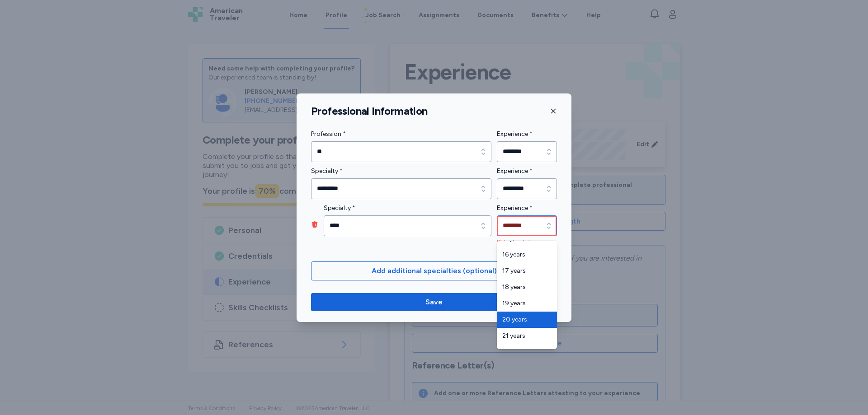 This screenshot has width=868, height=415. What do you see at coordinates (521, 319) in the screenshot?
I see `span: 20 years` at bounding box center [521, 319].